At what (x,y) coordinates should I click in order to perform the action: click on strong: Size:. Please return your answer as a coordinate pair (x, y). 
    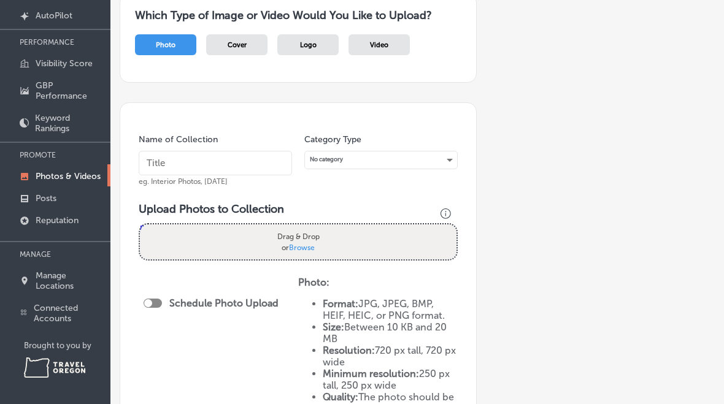
    Looking at the image, I should click on (333, 327).